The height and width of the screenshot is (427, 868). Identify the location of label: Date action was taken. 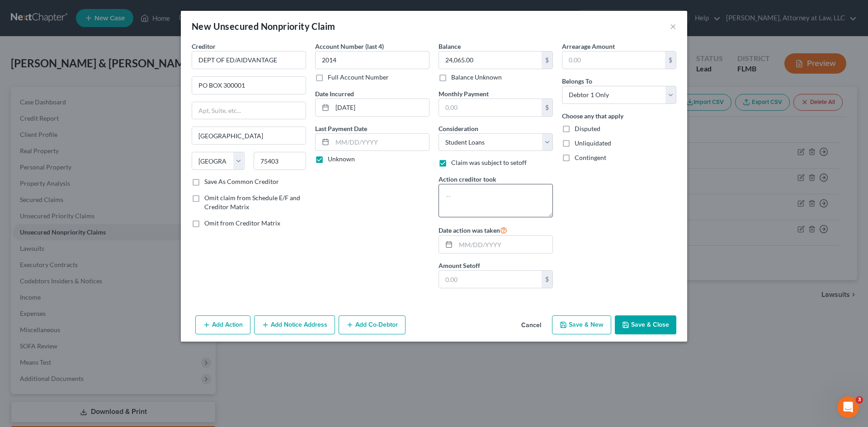
(473, 230).